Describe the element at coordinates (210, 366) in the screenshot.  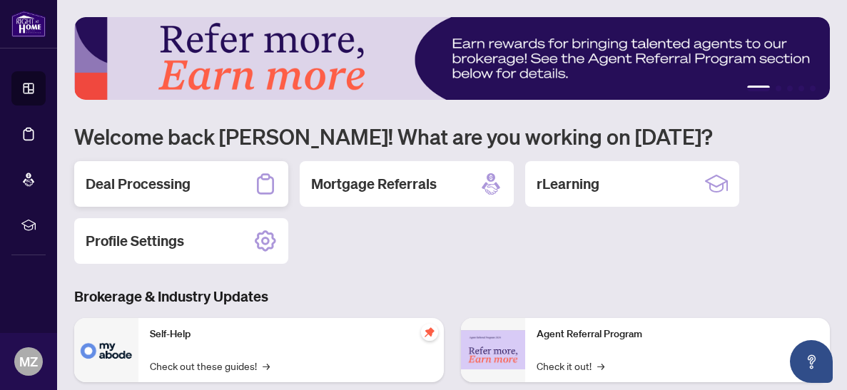
I see `a: Check out these guides!→` at that location.